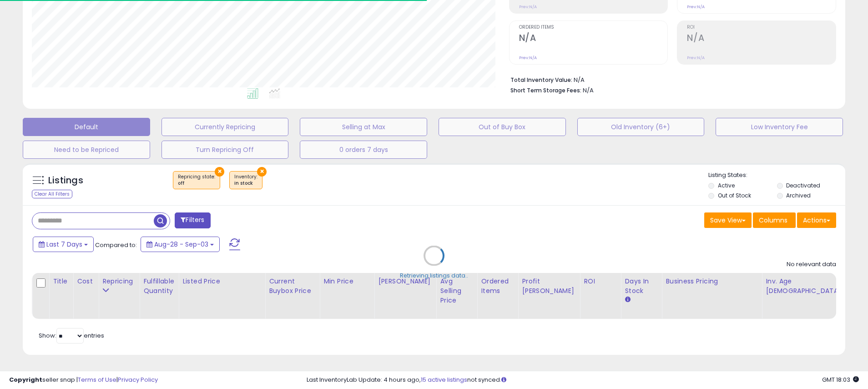 Image resolution: width=868 pixels, height=389 pixels. What do you see at coordinates (364, 150) in the screenshot?
I see `button: 0 orders 7 days` at bounding box center [364, 150].